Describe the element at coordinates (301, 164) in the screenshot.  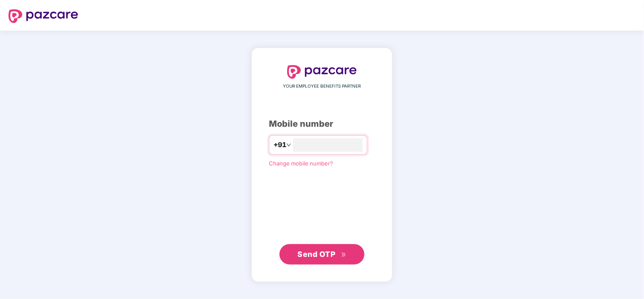
I see `span: Change mobile number?` at that location.